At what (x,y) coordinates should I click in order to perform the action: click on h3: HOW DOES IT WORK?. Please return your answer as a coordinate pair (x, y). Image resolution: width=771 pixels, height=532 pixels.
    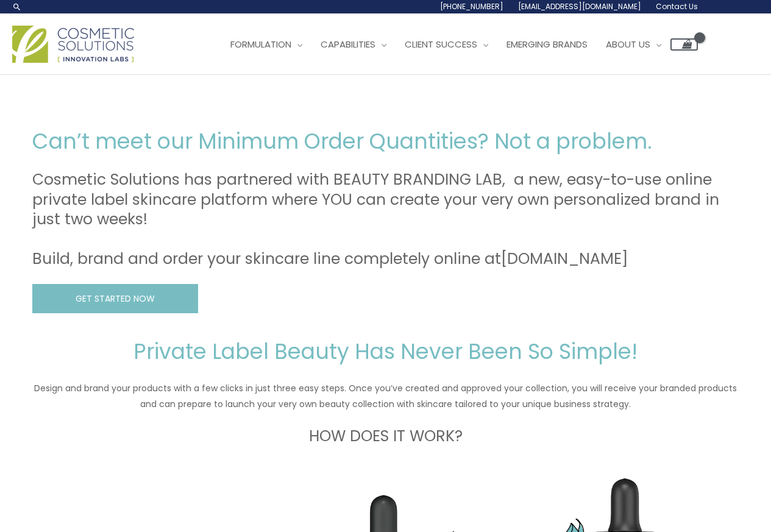
    Looking at the image, I should click on (386, 436).